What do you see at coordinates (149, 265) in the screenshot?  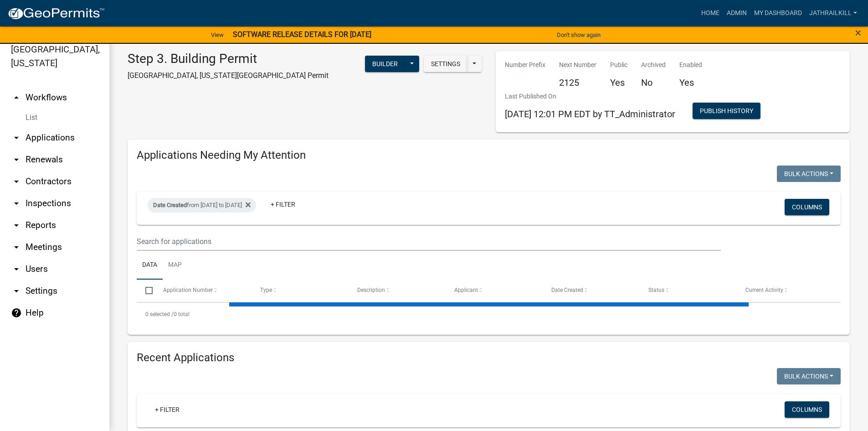 I see `a: Data` at bounding box center [149, 265].